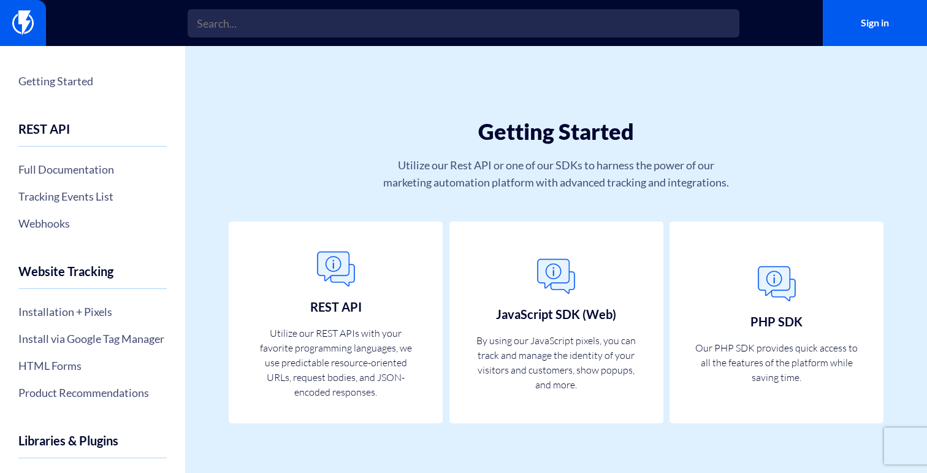 The image size is (927, 473). What do you see at coordinates (556, 322) in the screenshot?
I see `a: JavaScript SDK (Web) By using our JavaScript pixels, you can track and manage the identity of you...` at bounding box center [556, 322].